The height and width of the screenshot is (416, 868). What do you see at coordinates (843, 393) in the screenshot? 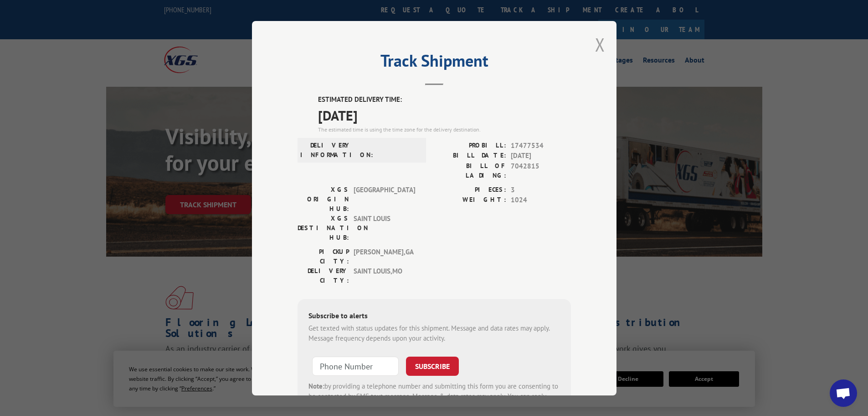
I see `div: Open chat` at bounding box center [843, 393].